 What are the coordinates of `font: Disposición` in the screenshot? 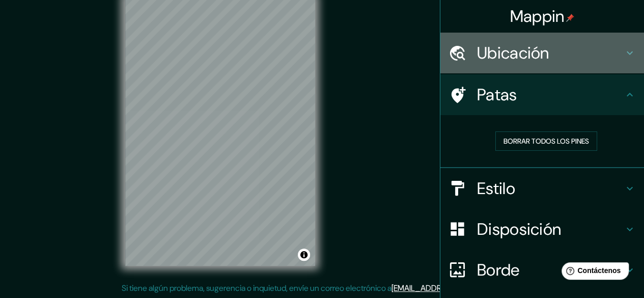 It's located at (519, 230).